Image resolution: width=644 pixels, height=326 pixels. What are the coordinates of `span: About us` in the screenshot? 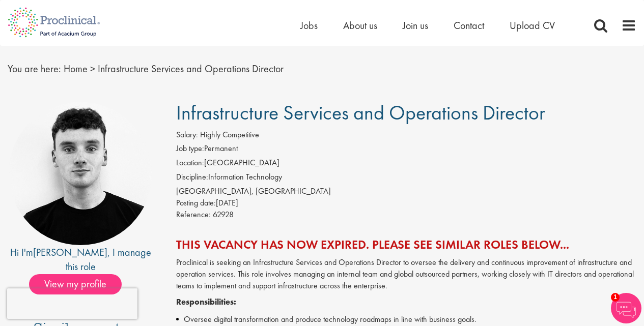 It's located at (360, 25).